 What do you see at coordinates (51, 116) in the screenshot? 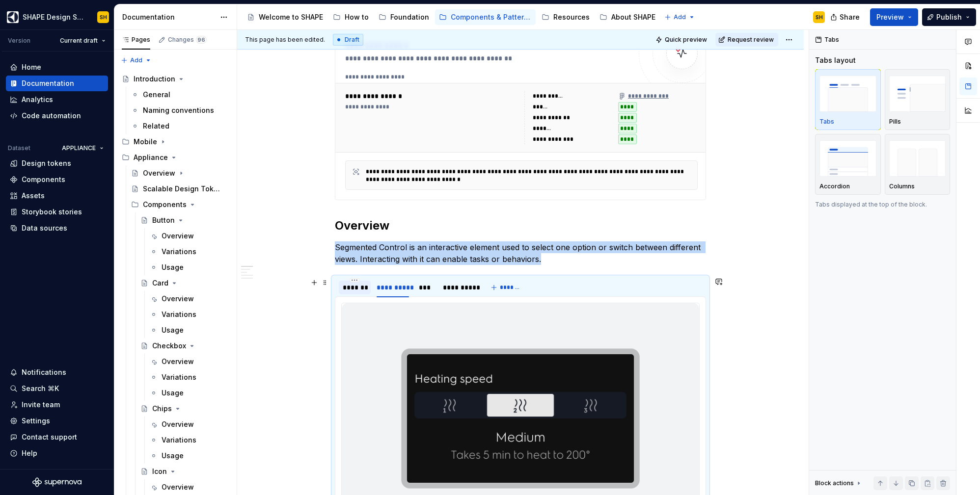
I see `div: Code automation` at bounding box center [51, 116].